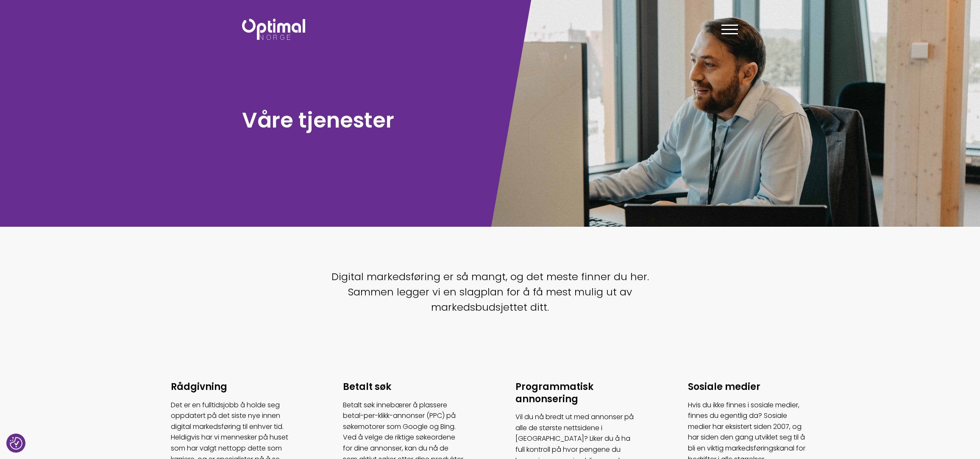  What do you see at coordinates (364, 120) in the screenshot?
I see `h1: Våre tjenester` at bounding box center [364, 120].